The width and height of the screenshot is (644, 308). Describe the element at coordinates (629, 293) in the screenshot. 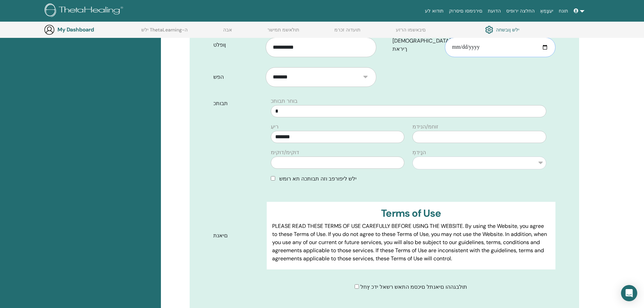

I see `div: Open Intercom Messenger` at that location.